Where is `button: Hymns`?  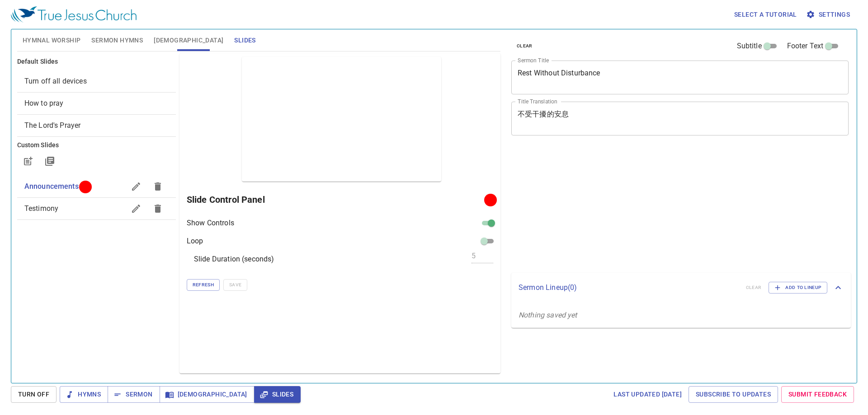 button: Hymns is located at coordinates (84, 395).